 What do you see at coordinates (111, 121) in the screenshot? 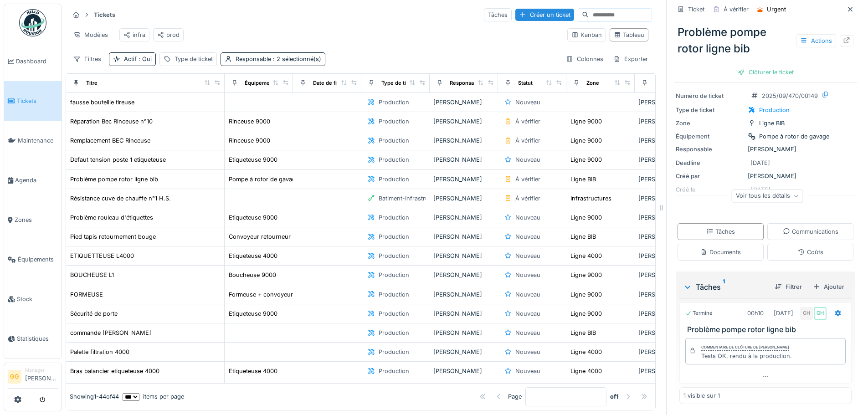
I see `div: Réparation Bec Rinceuse n°10` at bounding box center [111, 121].